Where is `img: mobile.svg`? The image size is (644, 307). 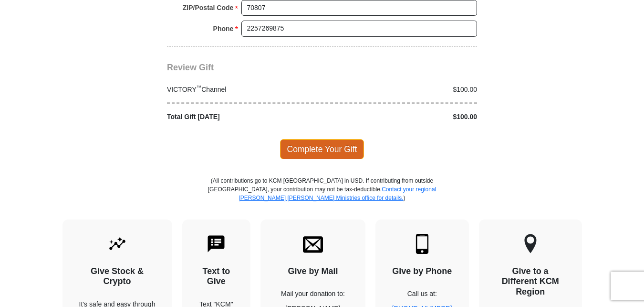 img: mobile.svg is located at coordinates (422, 243).